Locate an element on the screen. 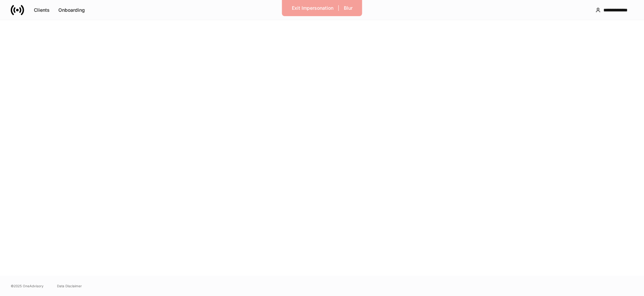 The width and height of the screenshot is (644, 296). button: Onboarding is located at coordinates (72, 10).